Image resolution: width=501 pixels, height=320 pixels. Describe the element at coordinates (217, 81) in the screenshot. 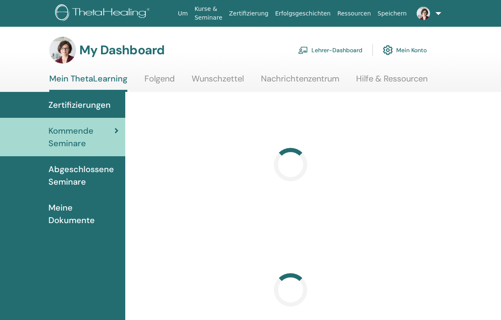

I see `a: Wunschzettel` at that location.